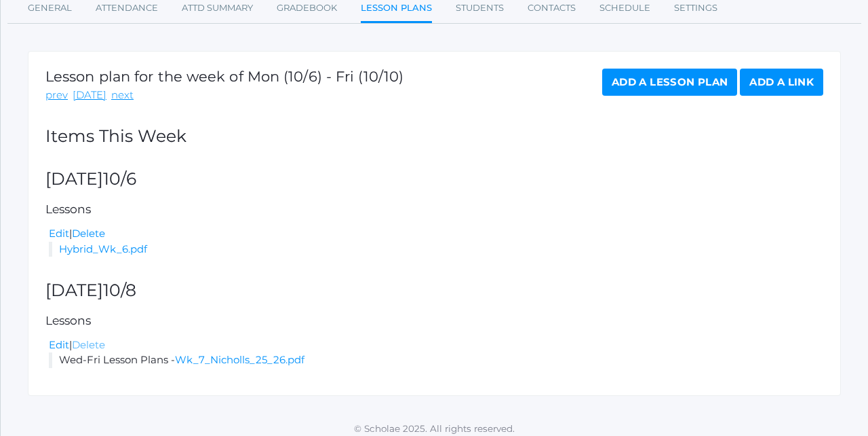 The image size is (868, 436). Describe the element at coordinates (239, 359) in the screenshot. I see `a: Wk_7_Nicholls_25_26.pdf` at that location.